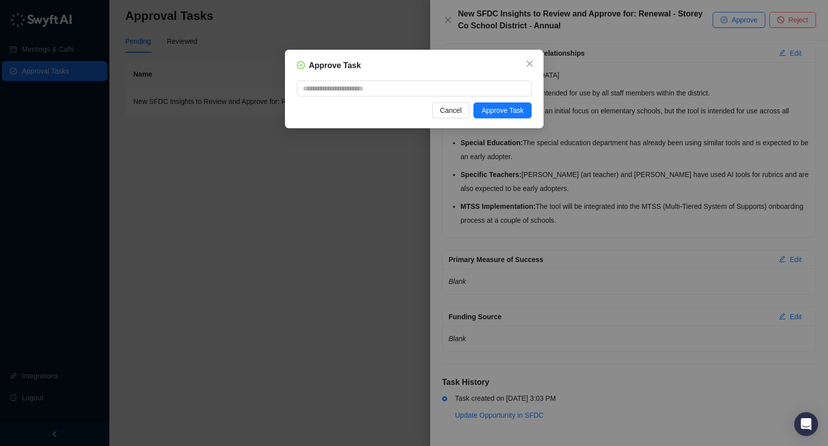 The image size is (828, 446). Describe the element at coordinates (529, 64) in the screenshot. I see `button: Close` at that location.